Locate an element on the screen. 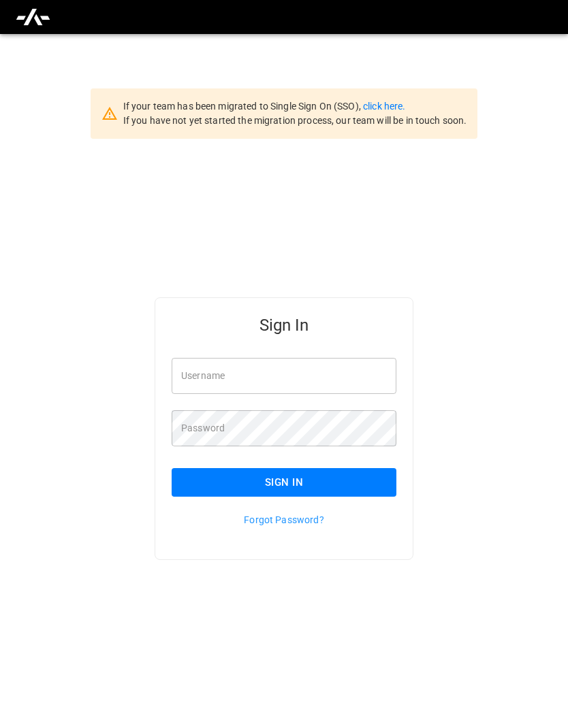 The height and width of the screenshot is (728, 568). p: Forgot Password? is located at coordinates (284, 520).